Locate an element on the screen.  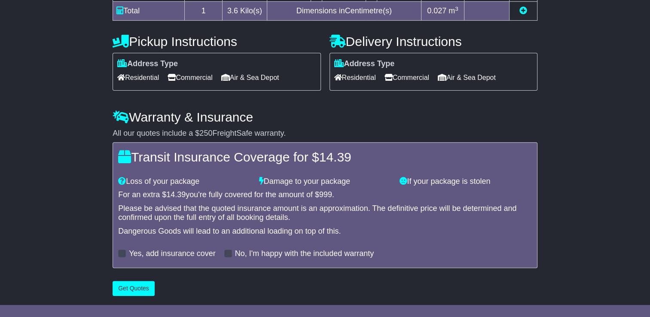
div: Damage to your package is located at coordinates (325, 182).